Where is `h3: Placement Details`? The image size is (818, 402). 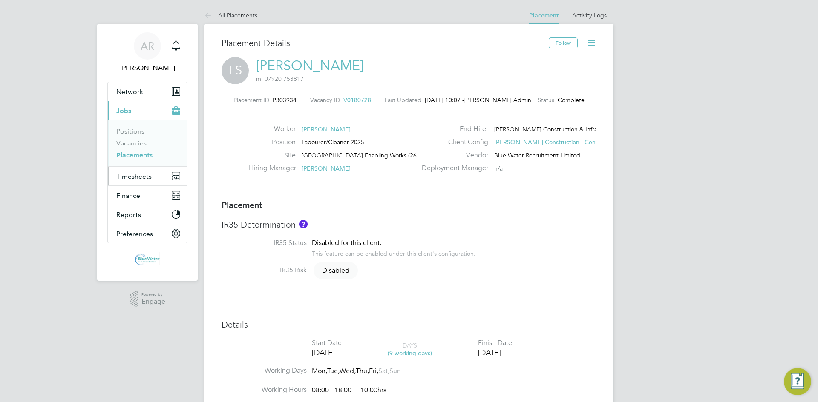
h3: Placement Details is located at coordinates (382, 43).